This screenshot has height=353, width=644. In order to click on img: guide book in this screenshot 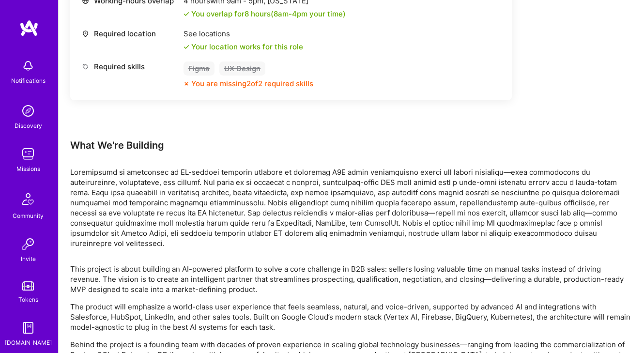, I will do `click(28, 328)`.